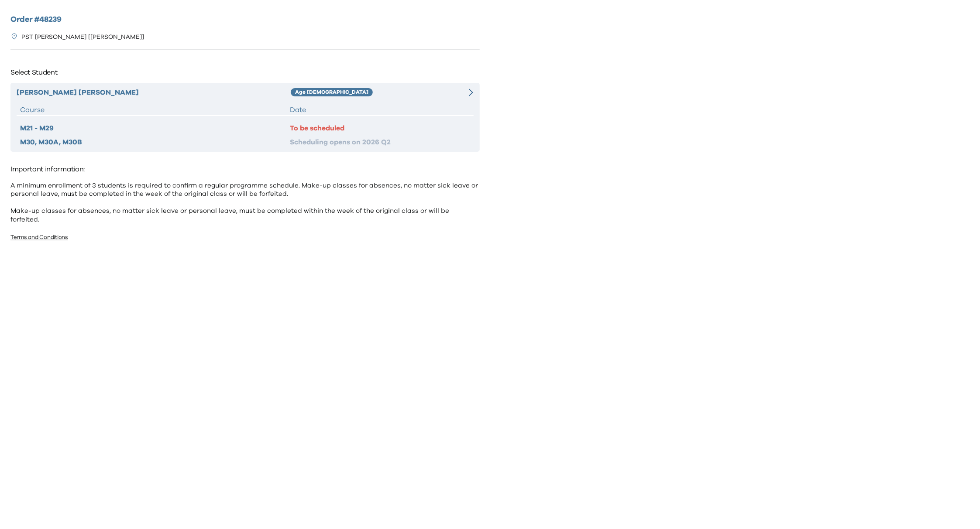  What do you see at coordinates (155, 128) in the screenshot?
I see `div: M21 - M29` at bounding box center [155, 128].